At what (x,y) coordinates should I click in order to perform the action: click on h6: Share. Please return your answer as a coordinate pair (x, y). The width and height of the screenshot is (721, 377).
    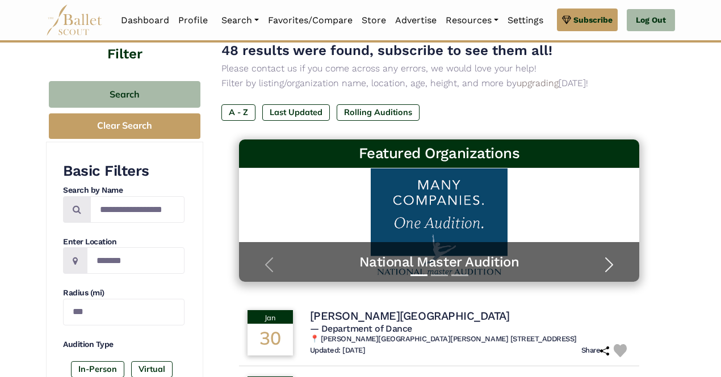
    Looking at the image, I should click on (595, 351).